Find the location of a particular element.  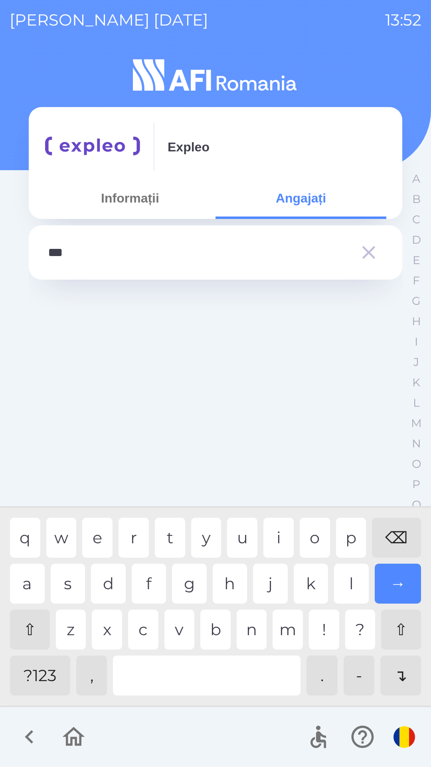

img: 10e83967-b993-470b-b22e-7c33373d2a4b.png is located at coordinates (93, 147).